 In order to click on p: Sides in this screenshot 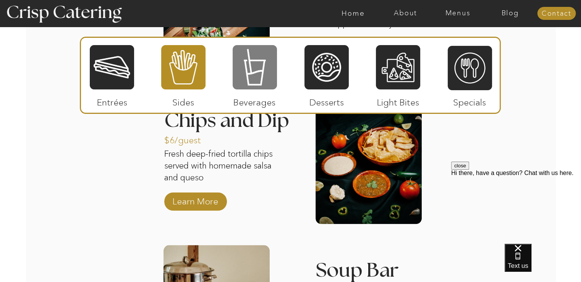, I will do `click(183, 100)`.